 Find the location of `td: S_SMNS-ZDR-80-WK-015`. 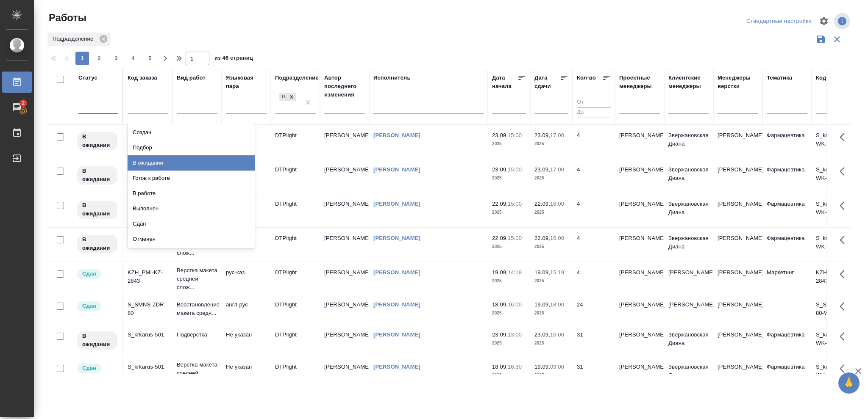

td: S_SMNS-ZDR-80-WK-015 is located at coordinates (836, 311).